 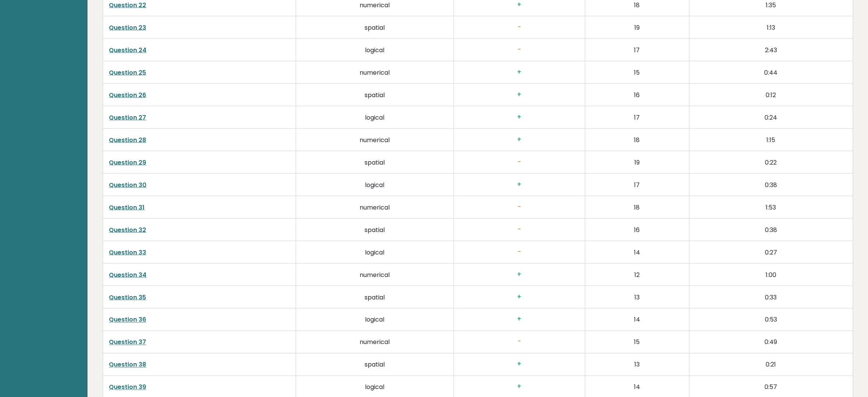 I want to click on td: 0:33, so click(x=771, y=297).